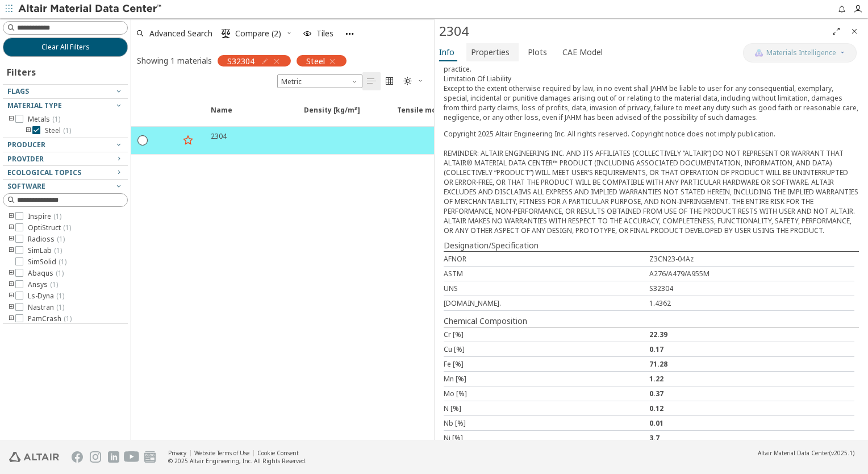 Image resolution: width=868 pixels, height=474 pixels. Describe the element at coordinates (582, 52) in the screenshot. I see `span: CAE Model` at that location.